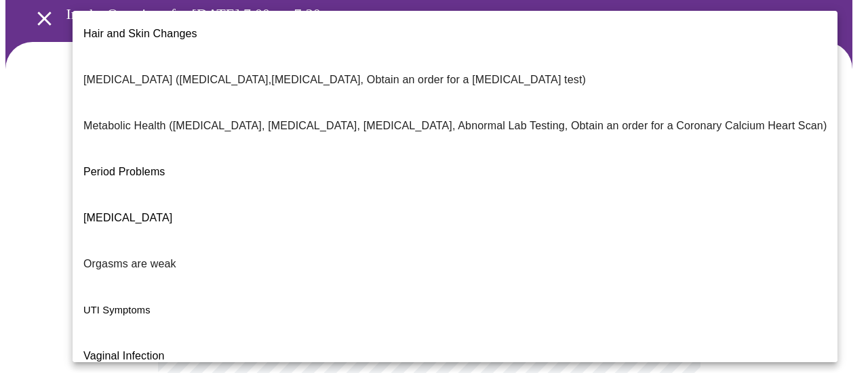 The image size is (868, 373). I want to click on span: Vaginal Infection, so click(124, 356).